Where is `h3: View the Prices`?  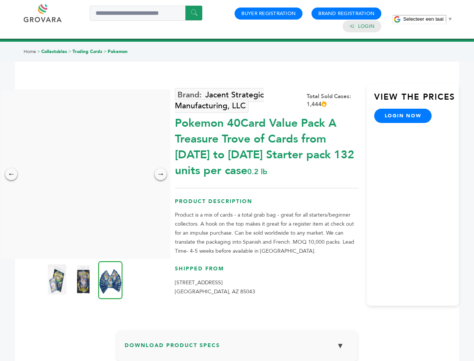 h3: View the Prices is located at coordinates (417, 100).